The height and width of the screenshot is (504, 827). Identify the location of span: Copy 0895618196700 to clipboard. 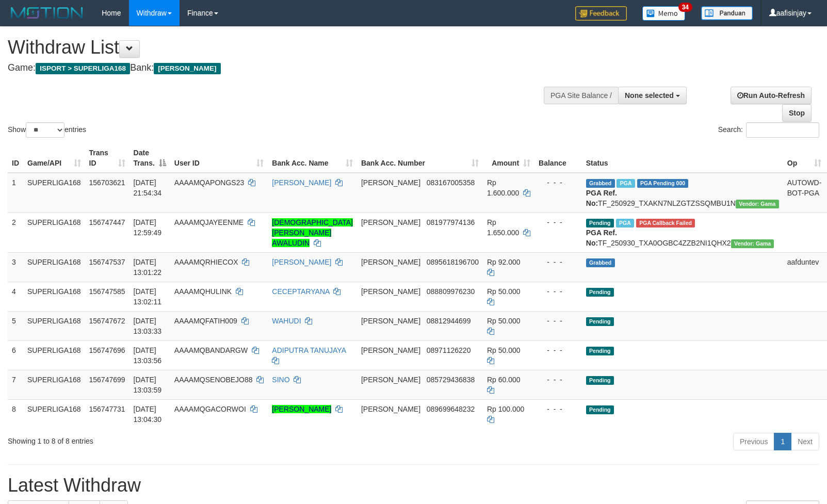
(453, 262).